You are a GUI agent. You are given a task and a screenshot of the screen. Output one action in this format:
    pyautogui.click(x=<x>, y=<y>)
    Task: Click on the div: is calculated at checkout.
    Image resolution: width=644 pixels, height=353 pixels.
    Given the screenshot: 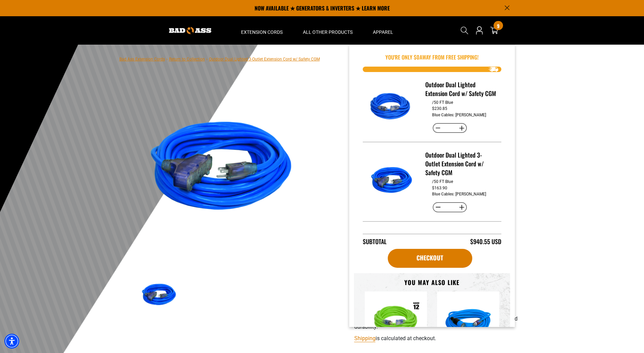 What is the action you would take?
    pyautogui.click(x=437, y=338)
    